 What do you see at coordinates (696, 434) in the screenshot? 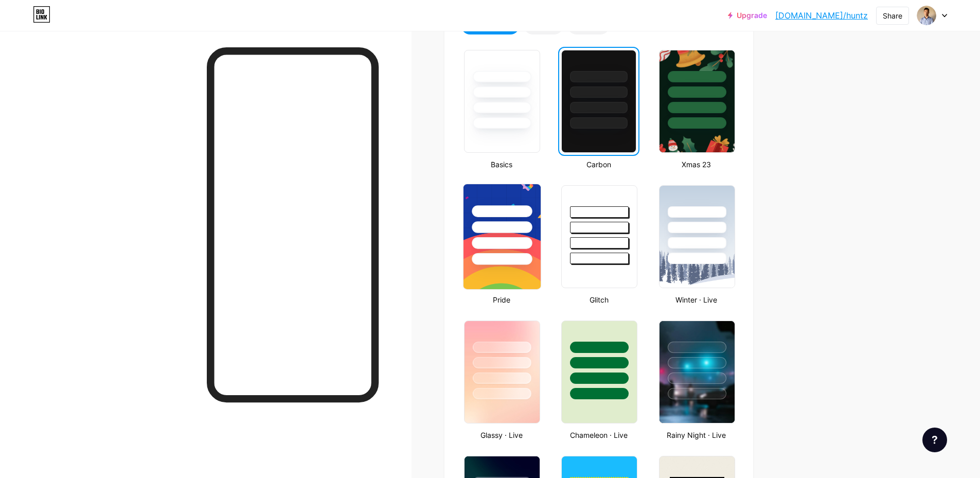
I see `div: Rainy Night · Live` at bounding box center [696, 434].